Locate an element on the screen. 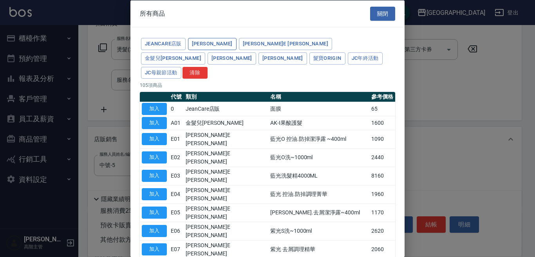 Image resolution: width=535 pixels, height=257 pixels. th: 代號 is located at coordinates (176, 97).